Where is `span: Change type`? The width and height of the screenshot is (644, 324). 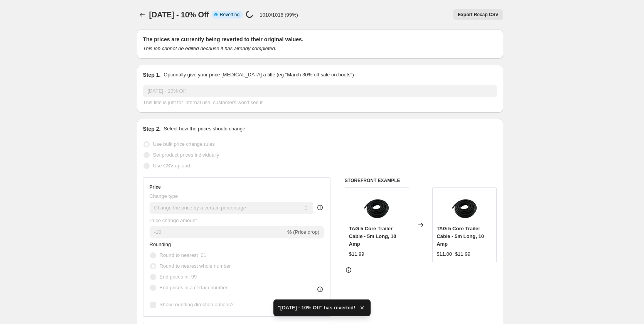
span: Change type is located at coordinates (164, 196).